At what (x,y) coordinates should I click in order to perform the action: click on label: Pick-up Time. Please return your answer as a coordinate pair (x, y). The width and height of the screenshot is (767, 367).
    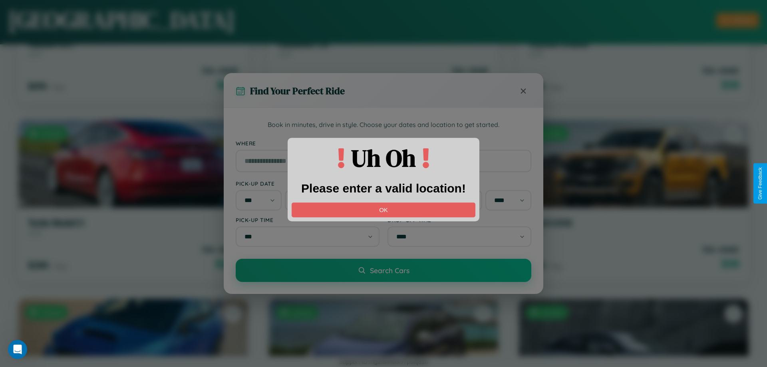
    Looking at the image, I should click on (307, 220).